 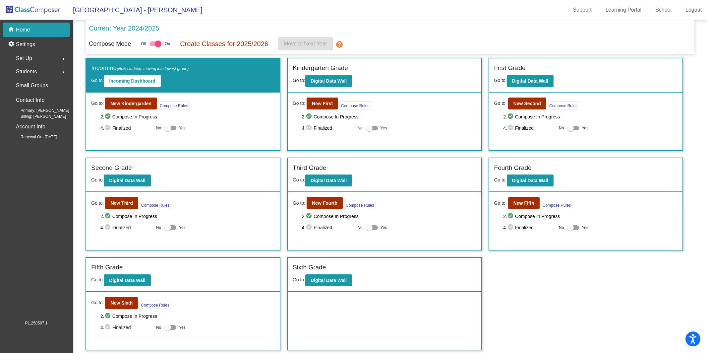 What do you see at coordinates (325, 203) in the screenshot?
I see `button: New Fourth` at bounding box center [325, 203].